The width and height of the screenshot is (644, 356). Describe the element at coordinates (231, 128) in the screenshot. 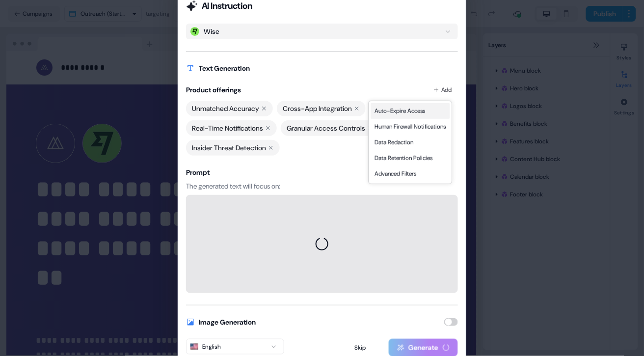

I see `div: Real-Time Notifications` at that location.